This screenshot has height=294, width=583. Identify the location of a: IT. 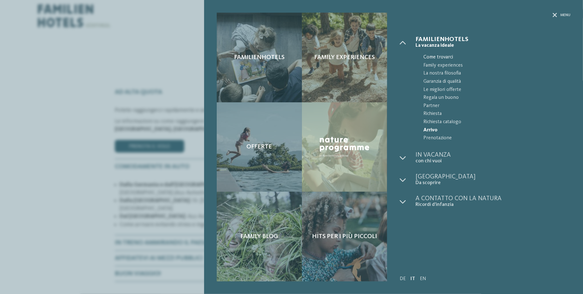
(413, 279).